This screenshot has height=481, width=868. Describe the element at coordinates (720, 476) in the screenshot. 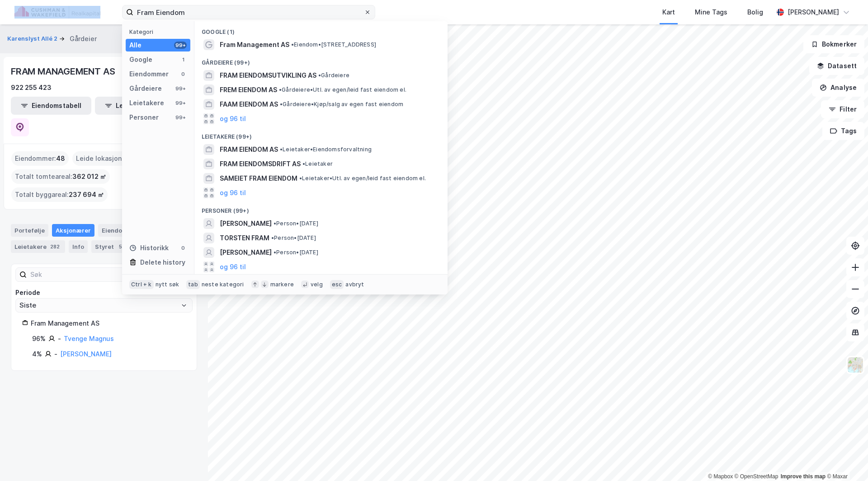

I see `a: Mapbox` at that location.